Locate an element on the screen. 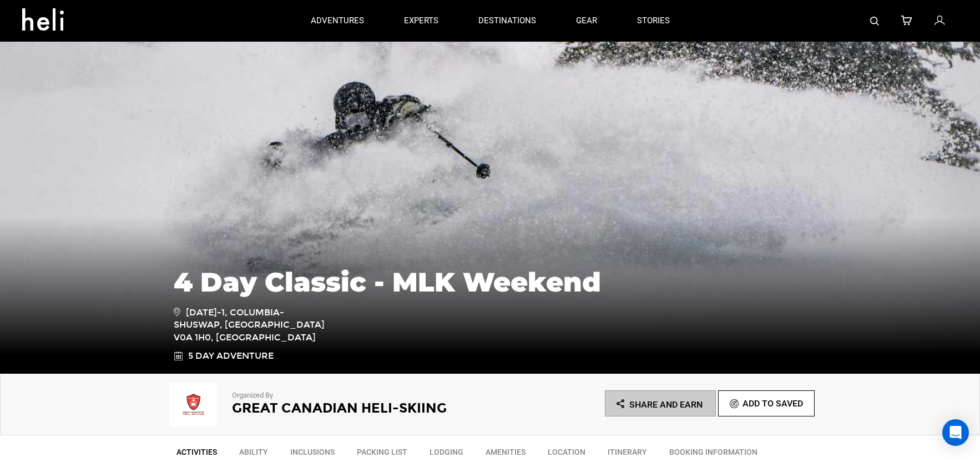  span: Add To Saved is located at coordinates (772, 403).